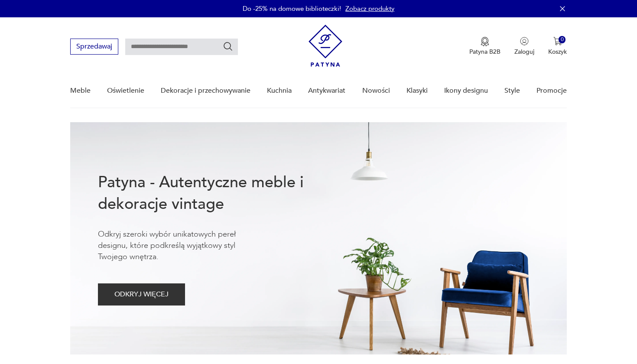  What do you see at coordinates (141, 295) in the screenshot?
I see `a: ODKRYJ WIĘCEJ` at bounding box center [141, 295].